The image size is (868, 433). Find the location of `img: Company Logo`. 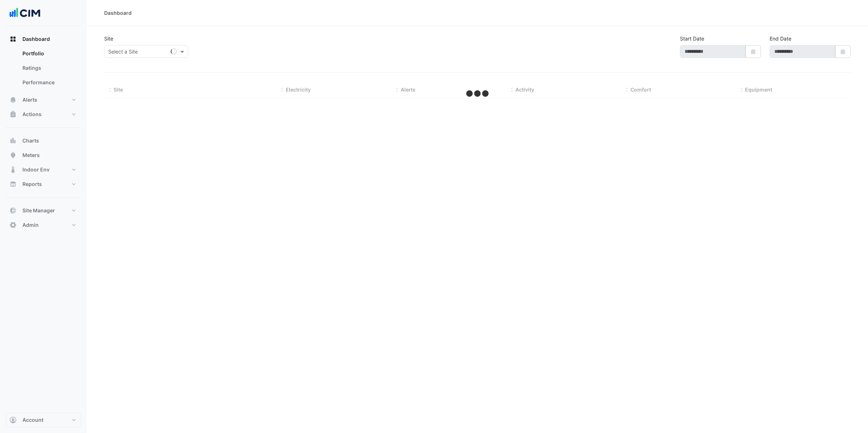

img: Company Logo is located at coordinates (25, 13).